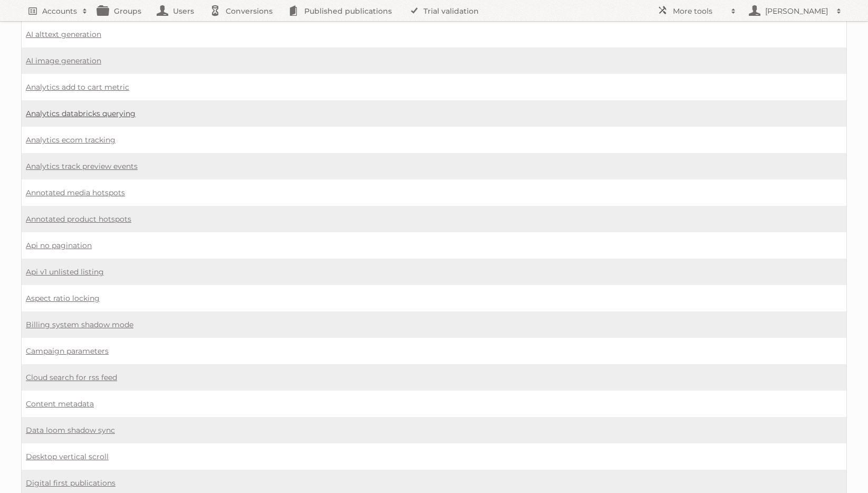 Image resolution: width=868 pixels, height=493 pixels. What do you see at coordinates (60, 404) in the screenshot?
I see `a: Content metadata` at bounding box center [60, 404].